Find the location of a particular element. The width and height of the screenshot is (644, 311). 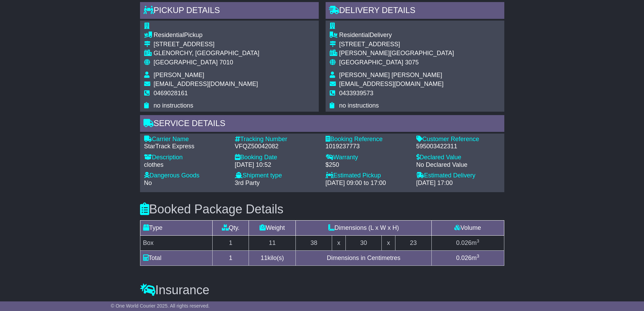

h3: Booked Package Details is located at coordinates (322, 209).